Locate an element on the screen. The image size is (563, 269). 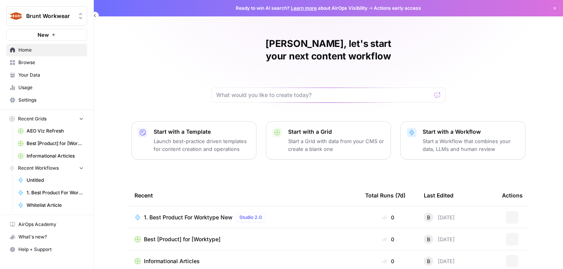
p: Start with a Template is located at coordinates (202, 132).